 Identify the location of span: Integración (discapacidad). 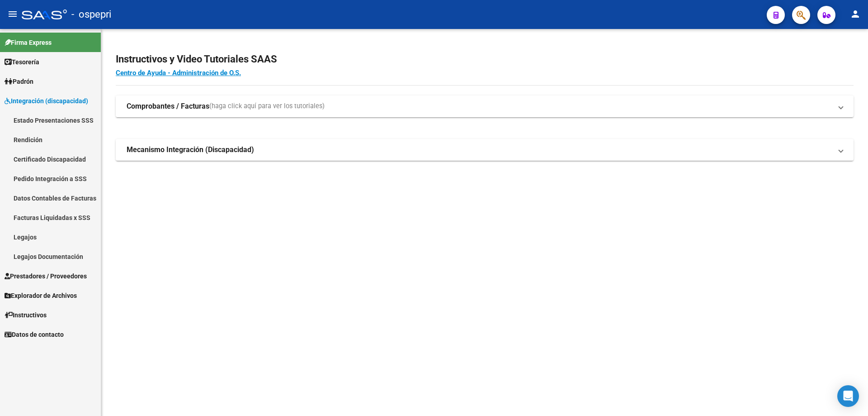
(46, 101).